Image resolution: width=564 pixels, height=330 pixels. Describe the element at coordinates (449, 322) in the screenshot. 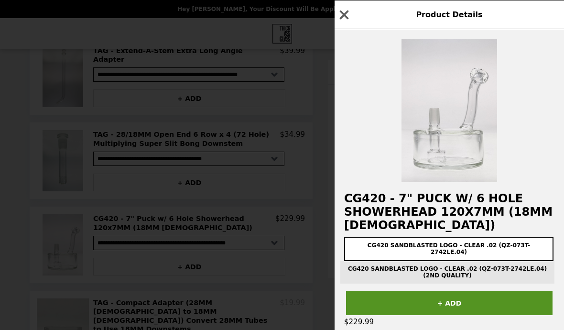

I see `div: $229.99` at that location.